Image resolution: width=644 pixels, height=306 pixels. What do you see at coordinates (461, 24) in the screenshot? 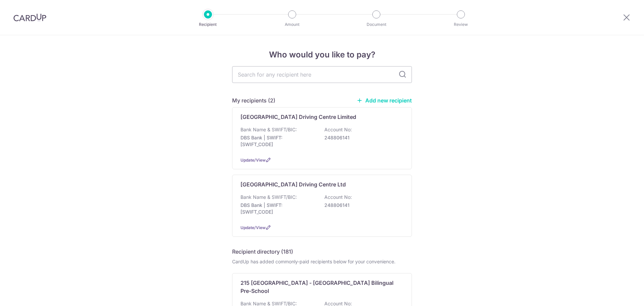
I see `p: Review` at bounding box center [461, 24].